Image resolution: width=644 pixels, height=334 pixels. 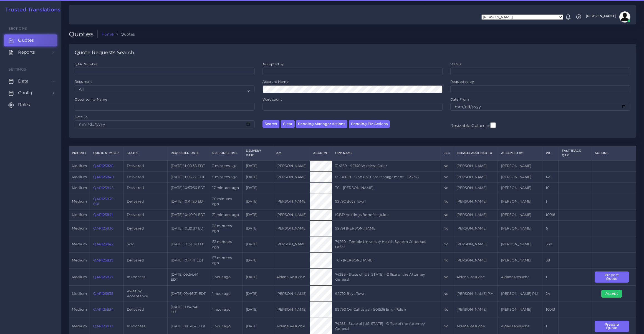 I want to click on a: QAR125835-001, so click(x=104, y=201).